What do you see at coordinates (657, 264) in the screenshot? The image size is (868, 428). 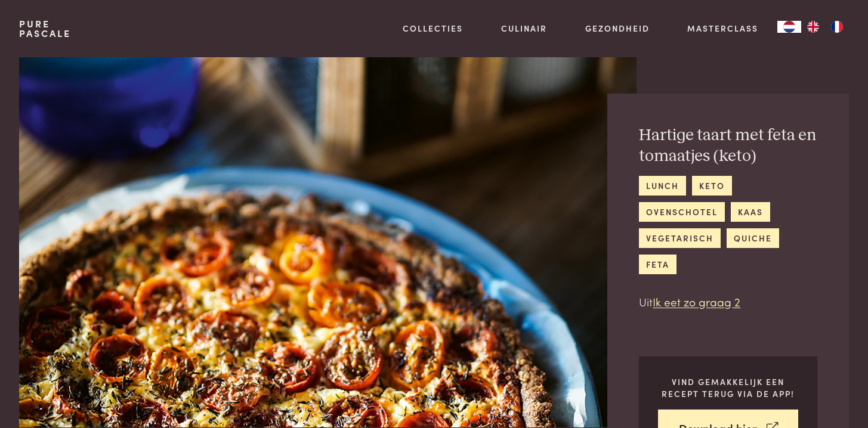 I see `a: feta` at bounding box center [657, 264].